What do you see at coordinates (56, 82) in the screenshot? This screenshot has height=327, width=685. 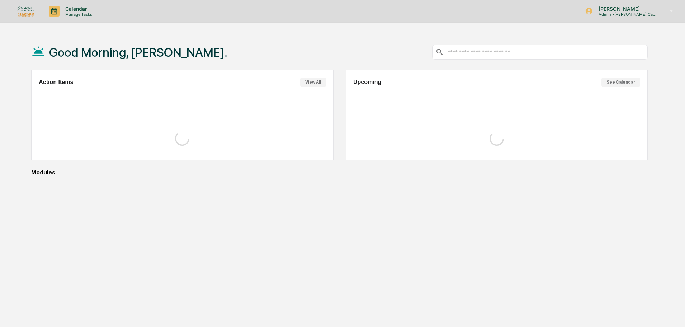 I see `h2: Action Items` at bounding box center [56, 82].